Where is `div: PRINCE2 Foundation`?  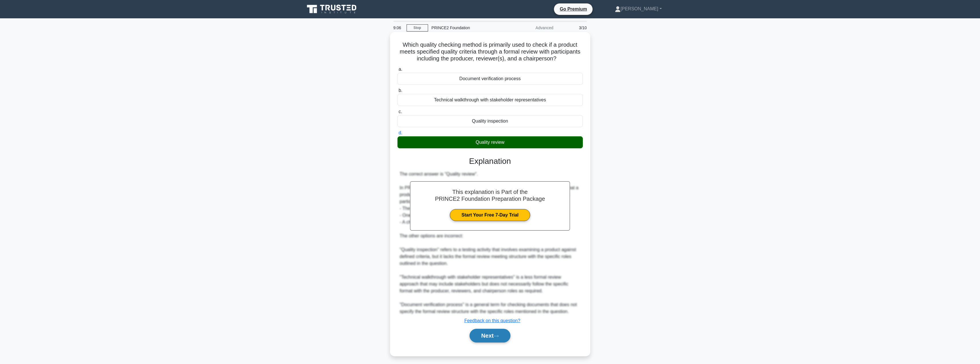 div: PRINCE2 Foundation is located at coordinates (468, 28).